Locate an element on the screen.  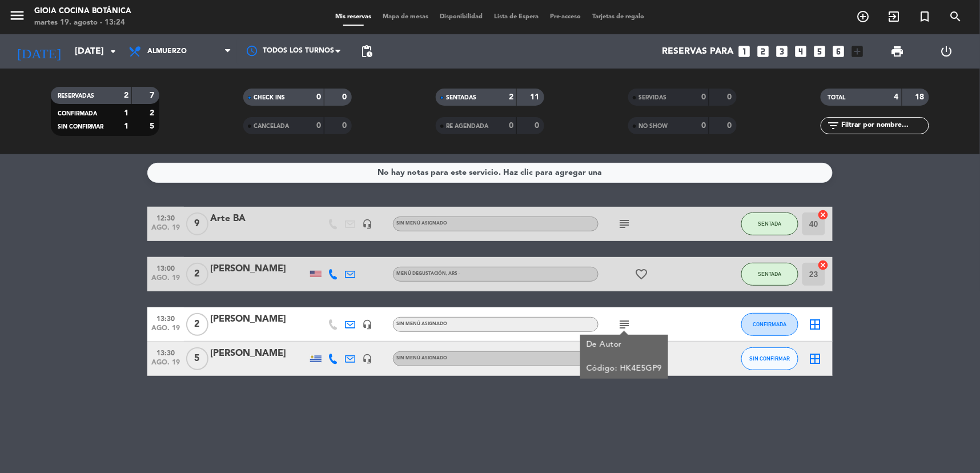
button: SIN CONFIRMAR is located at coordinates (770, 359).